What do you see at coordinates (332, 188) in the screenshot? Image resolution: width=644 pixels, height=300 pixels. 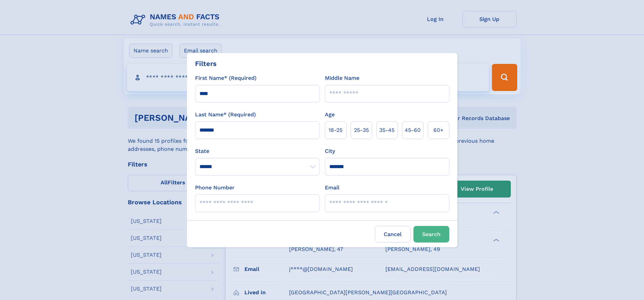 I see `label: Email` at bounding box center [332, 188].